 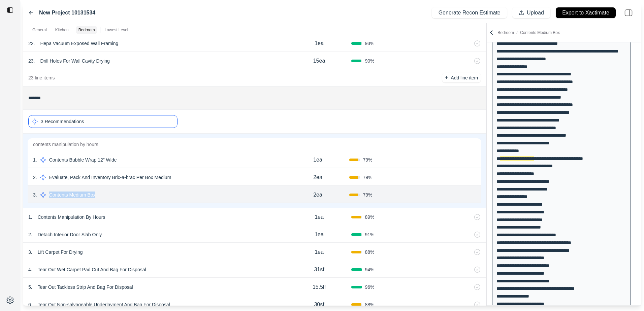 What do you see at coordinates (585, 13) in the screenshot?
I see `button: Export to Xactimate` at bounding box center [585, 13].